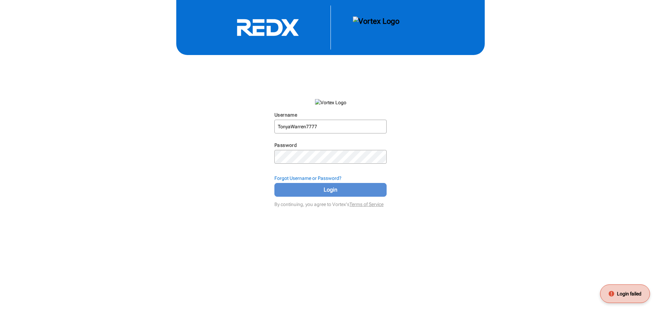 This screenshot has width=661, height=325. I want to click on svg: RedX Logo, so click(268, 28).